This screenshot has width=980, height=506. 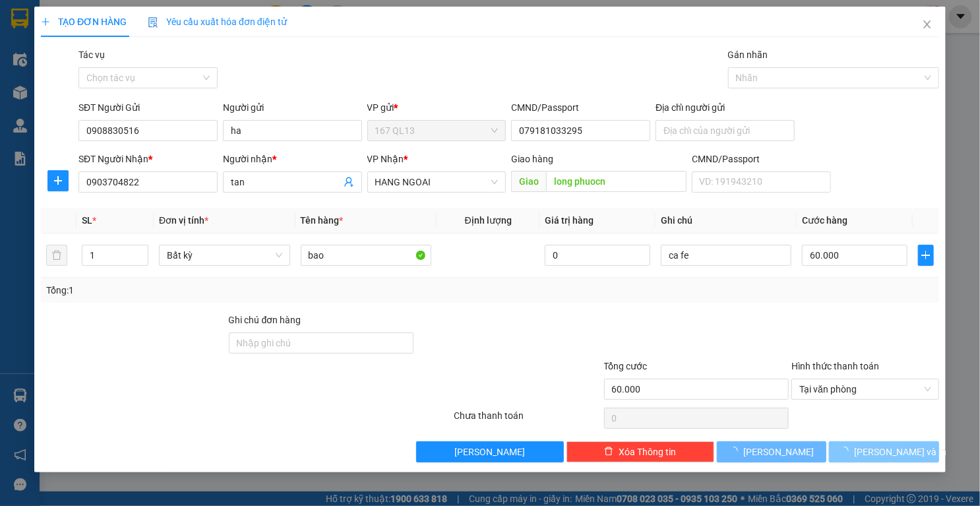 I want to click on input: Địa chỉ của người gửi, so click(x=725, y=130).